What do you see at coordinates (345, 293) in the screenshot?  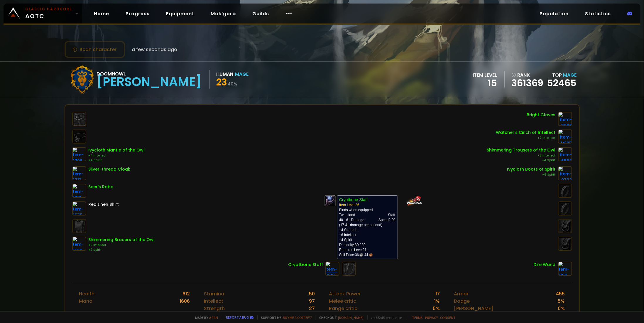 I see `div: Attack Power` at bounding box center [345, 293].